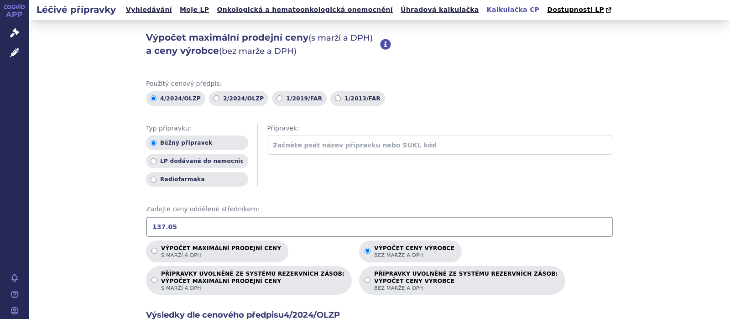 The image size is (730, 319). I want to click on span: Použitý cenový předpis:, so click(380, 84).